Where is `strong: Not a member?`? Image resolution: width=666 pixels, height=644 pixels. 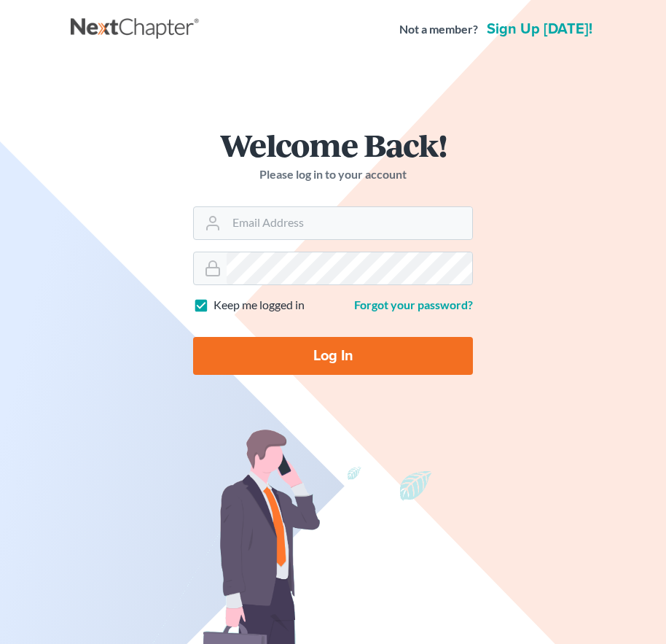 strong: Not a member? is located at coordinates (439, 29).